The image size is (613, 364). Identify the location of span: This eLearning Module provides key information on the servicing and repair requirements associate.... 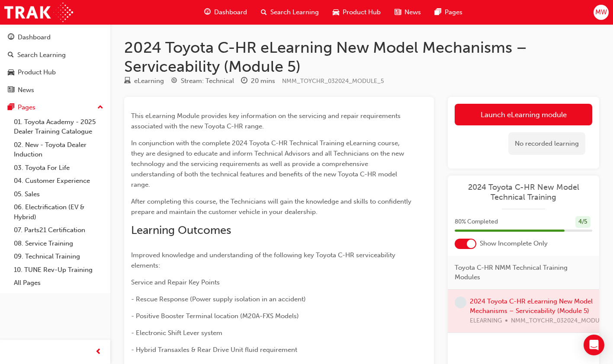
(267, 121).